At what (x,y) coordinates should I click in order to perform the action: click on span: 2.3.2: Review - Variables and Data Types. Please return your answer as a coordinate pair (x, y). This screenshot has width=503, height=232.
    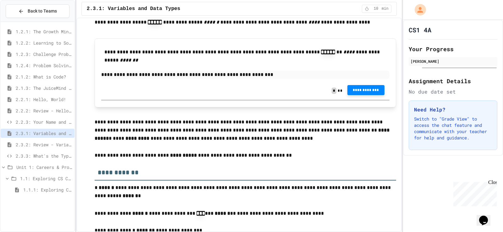
    Looking at the image, I should click on (44, 145).